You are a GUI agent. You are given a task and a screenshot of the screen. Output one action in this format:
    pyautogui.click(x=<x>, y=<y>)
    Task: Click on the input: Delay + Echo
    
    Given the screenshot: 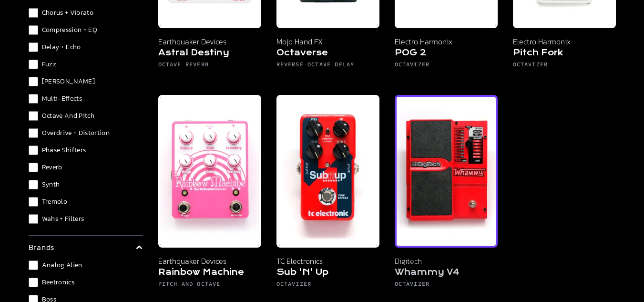 What is the action you would take?
    pyautogui.click(x=33, y=47)
    